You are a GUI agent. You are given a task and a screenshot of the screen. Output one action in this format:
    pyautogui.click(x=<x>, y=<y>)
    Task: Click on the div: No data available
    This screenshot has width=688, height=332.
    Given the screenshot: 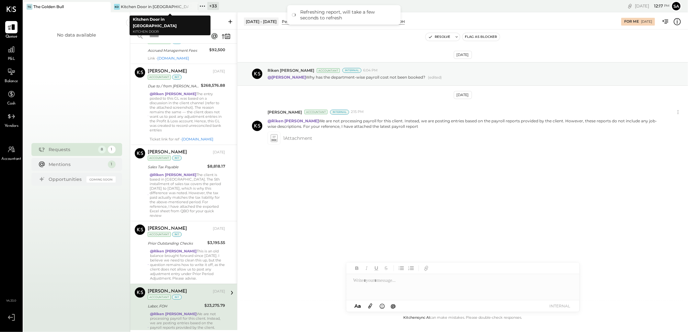 What is the action you would take?
    pyautogui.click(x=77, y=35)
    